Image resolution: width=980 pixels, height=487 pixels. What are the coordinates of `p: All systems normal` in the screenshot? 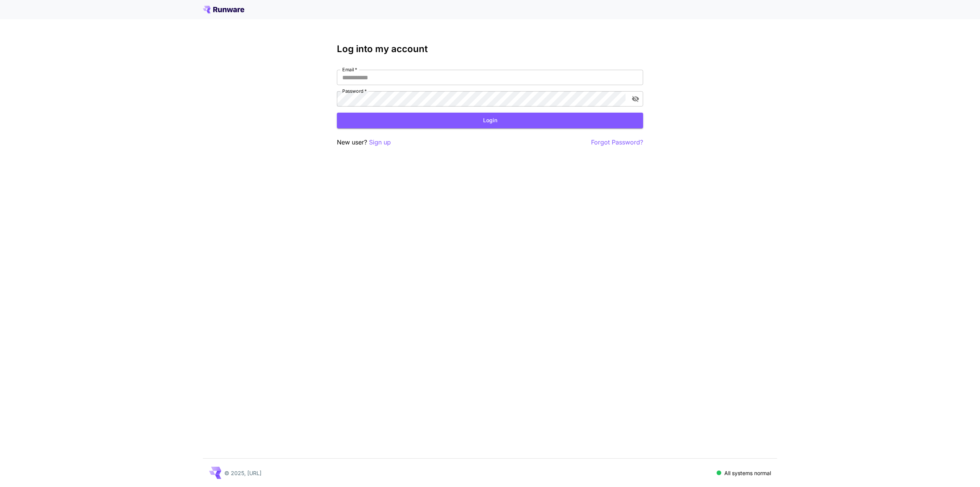 It's located at (748, 472).